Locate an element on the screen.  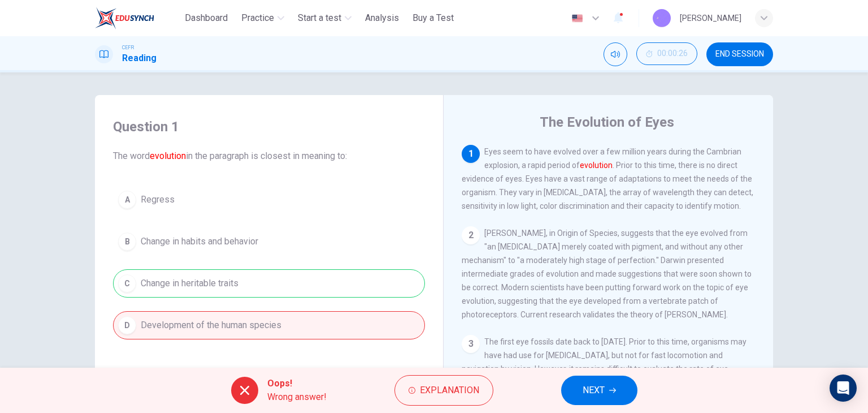
span: Dashboard is located at coordinates (206, 18).